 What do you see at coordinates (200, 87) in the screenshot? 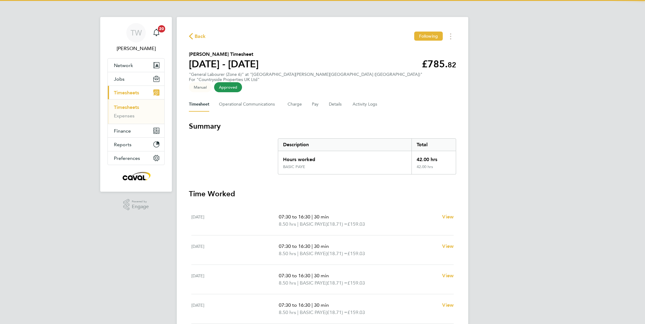
I see `span: This timesheet was manually created.` at bounding box center [200, 87].